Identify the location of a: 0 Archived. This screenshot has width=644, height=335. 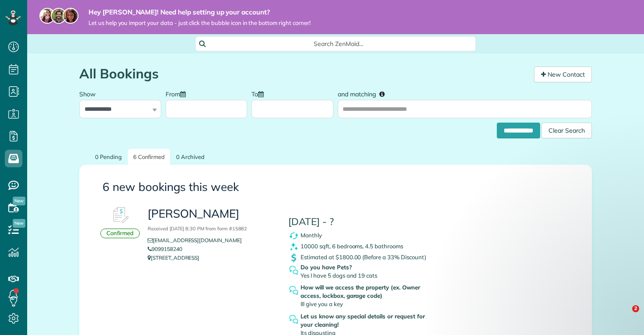
(190, 157).